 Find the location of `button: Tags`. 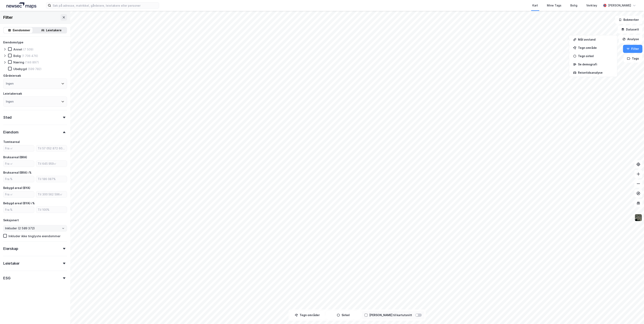

button: Tags is located at coordinates (633, 58).